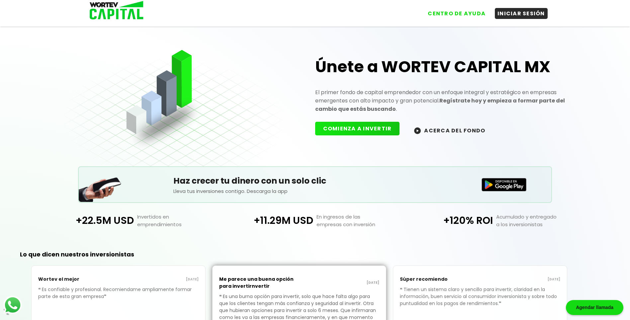 This screenshot has height=320, width=630. Describe the element at coordinates (518, 11) in the screenshot. I see `a: INICIAR SESIÓN` at that location.